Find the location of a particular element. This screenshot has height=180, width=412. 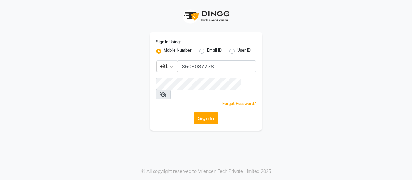

label: User ID is located at coordinates (244, 51).